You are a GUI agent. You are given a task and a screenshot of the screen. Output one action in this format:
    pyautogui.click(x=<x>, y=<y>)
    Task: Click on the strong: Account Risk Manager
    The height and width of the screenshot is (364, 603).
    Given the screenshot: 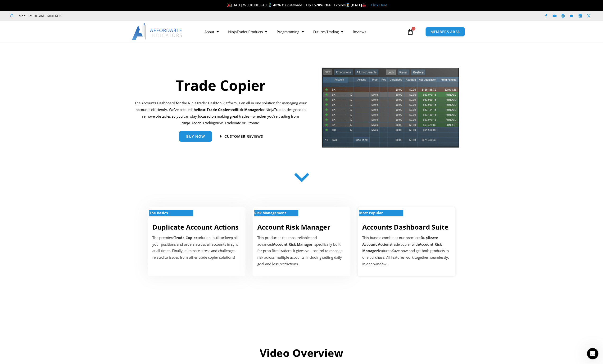 What is the action you would take?
    pyautogui.click(x=292, y=244)
    